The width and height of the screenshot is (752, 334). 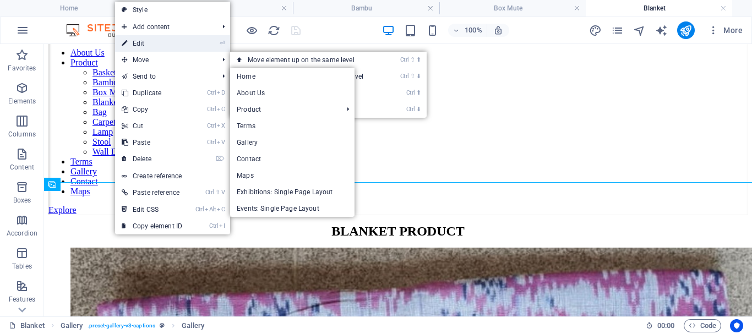 What do you see at coordinates (467, 30) in the screenshot?
I see `button: 100%` at bounding box center [467, 30].